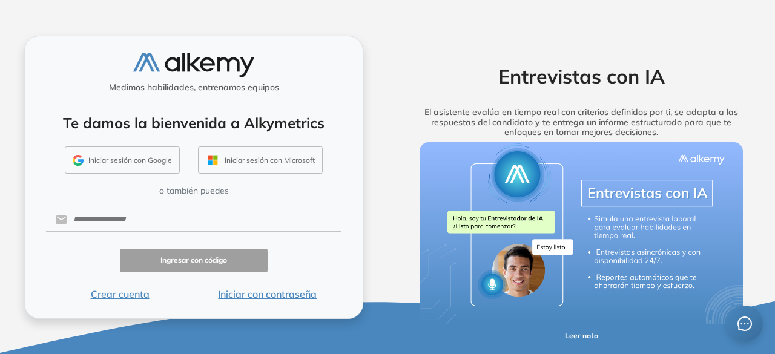 This screenshot has width=775, height=354. Describe the element at coordinates (194, 260) in the screenshot. I see `button: Ingresar con código` at that location.